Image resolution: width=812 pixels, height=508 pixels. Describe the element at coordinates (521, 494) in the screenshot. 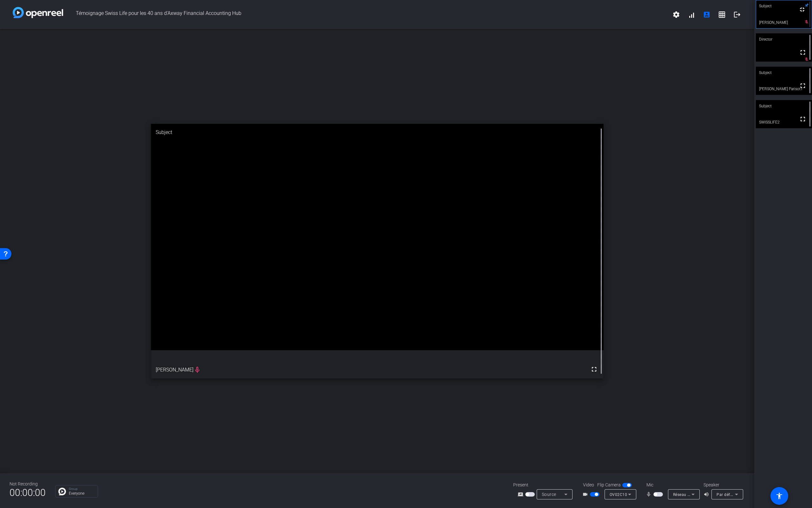

I see `mat-icon: screen_share_outline` at that location.